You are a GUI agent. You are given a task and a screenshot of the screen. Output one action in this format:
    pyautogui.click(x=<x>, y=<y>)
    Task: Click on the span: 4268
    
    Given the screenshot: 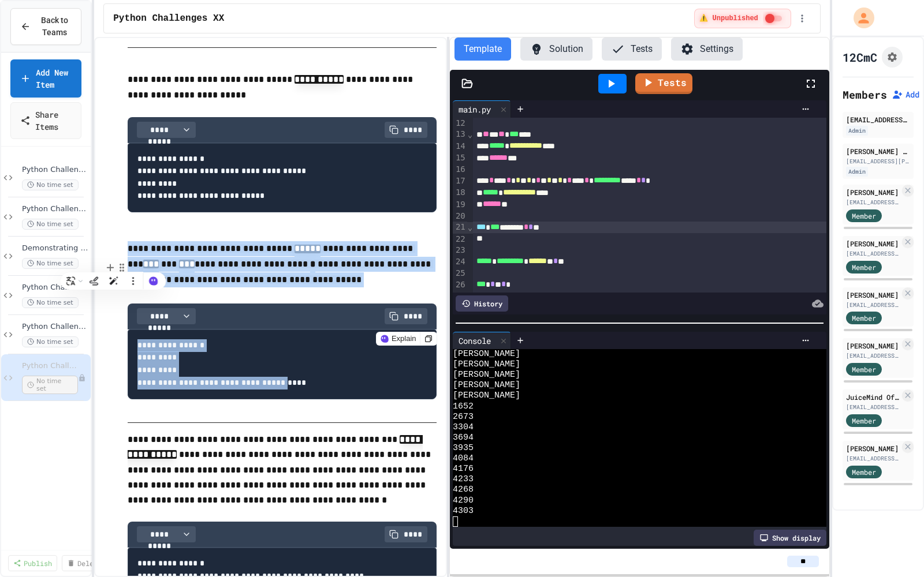 What is the action you would take?
    pyautogui.click(x=463, y=490)
    